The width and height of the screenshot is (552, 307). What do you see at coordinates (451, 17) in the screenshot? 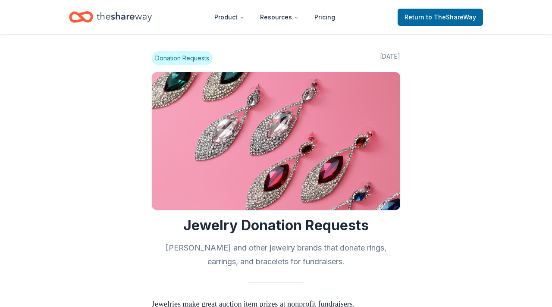
I see `span: to TheShareWay` at bounding box center [451, 17].